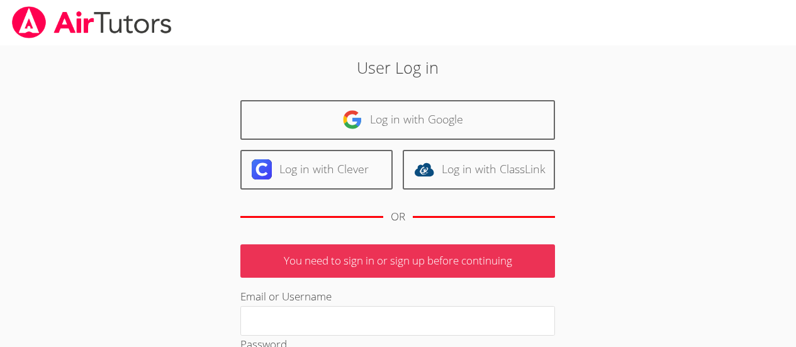 This screenshot has width=796, height=347. Describe the element at coordinates (398, 120) in the screenshot. I see `a: Log in with Google` at that location.